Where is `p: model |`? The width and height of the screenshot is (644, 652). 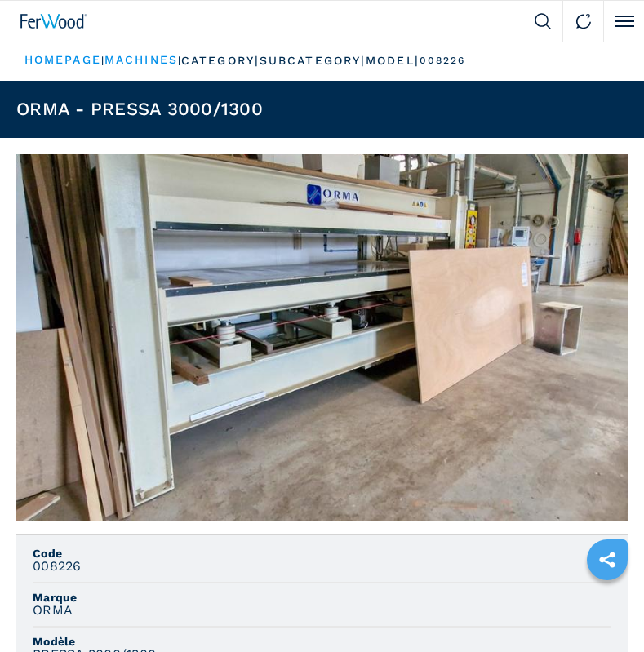
p: model | is located at coordinates (393, 61).